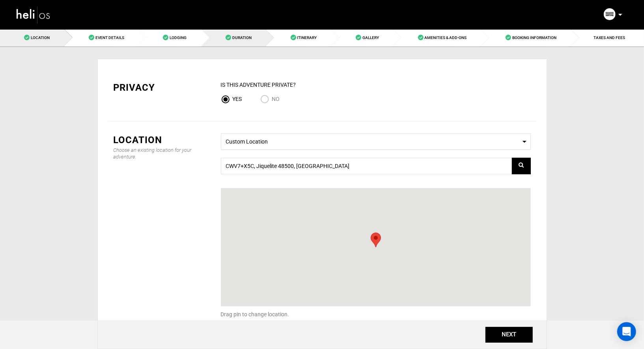 The image size is (644, 349). Describe the element at coordinates (162, 140) in the screenshot. I see `div: Location` at that location.